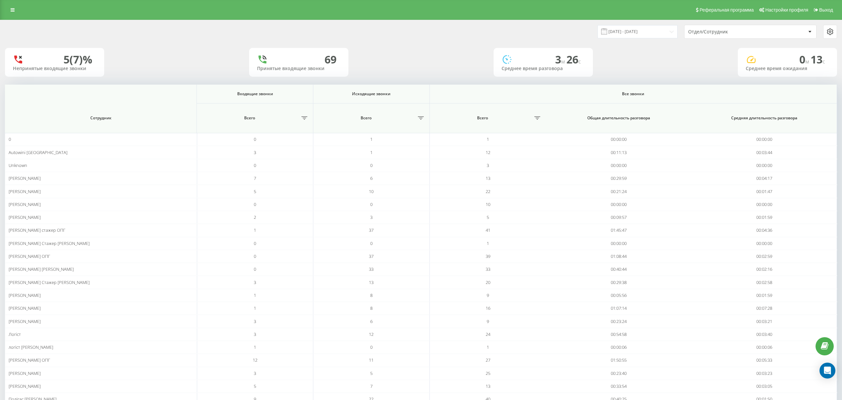 This screenshot has width=842, height=400. I want to click on span: 39, so click(488, 256).